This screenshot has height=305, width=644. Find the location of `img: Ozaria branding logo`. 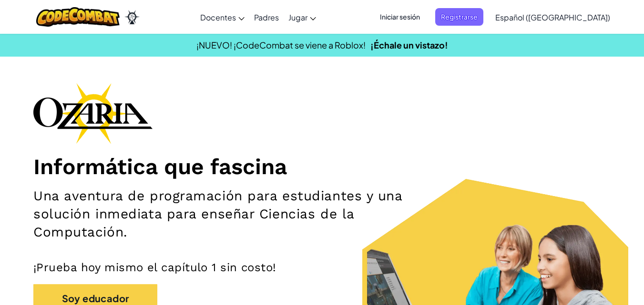

img: Ozaria branding logo is located at coordinates (93, 114).